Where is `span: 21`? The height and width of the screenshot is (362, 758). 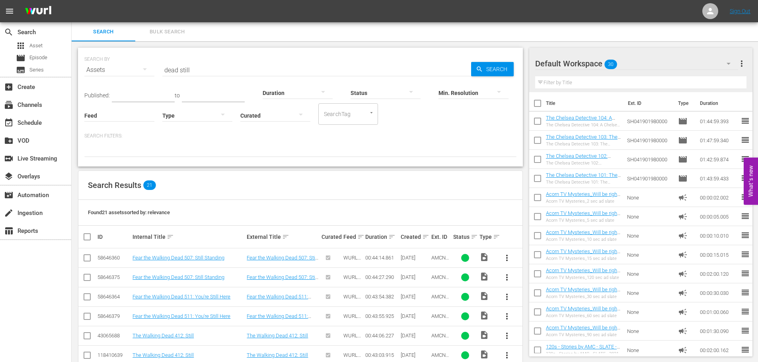
span: 21 is located at coordinates (150, 185).